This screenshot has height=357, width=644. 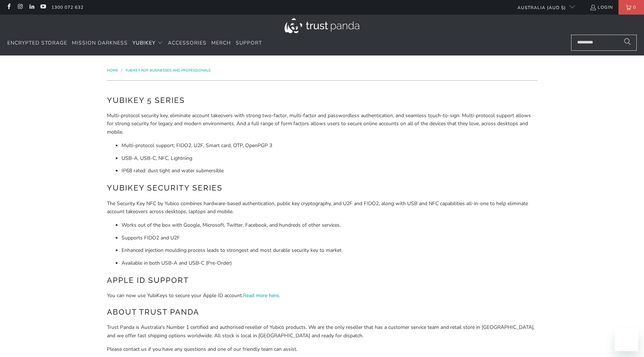 What do you see at coordinates (168, 71) in the screenshot?
I see `a: YubiKey for Businesses and Professionals` at bounding box center [168, 71].